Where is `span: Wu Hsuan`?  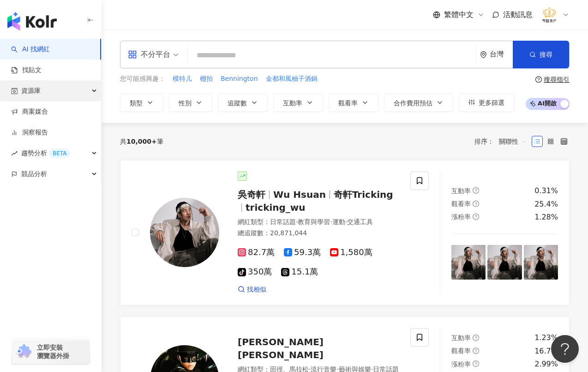 span: Wu Hsuan is located at coordinates (299, 195).